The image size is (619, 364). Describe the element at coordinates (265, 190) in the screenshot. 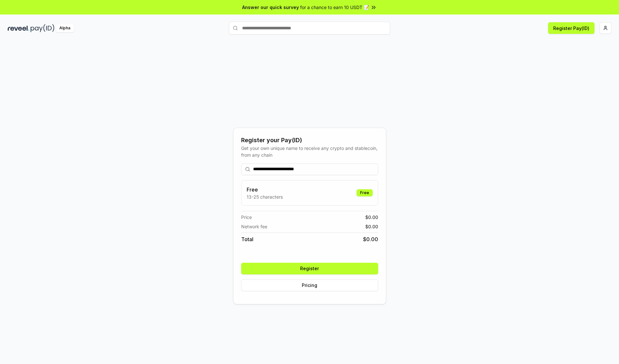

I see `h3: Free` at that location.